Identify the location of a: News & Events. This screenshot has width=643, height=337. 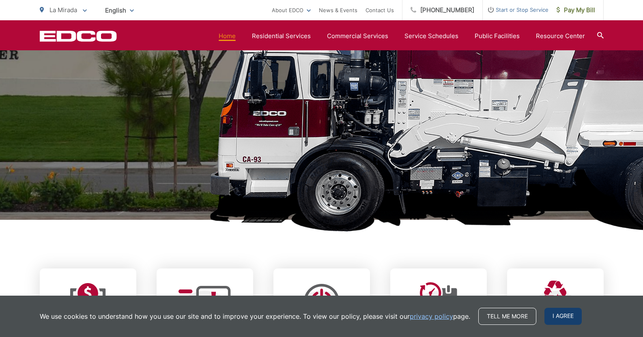
(338, 10).